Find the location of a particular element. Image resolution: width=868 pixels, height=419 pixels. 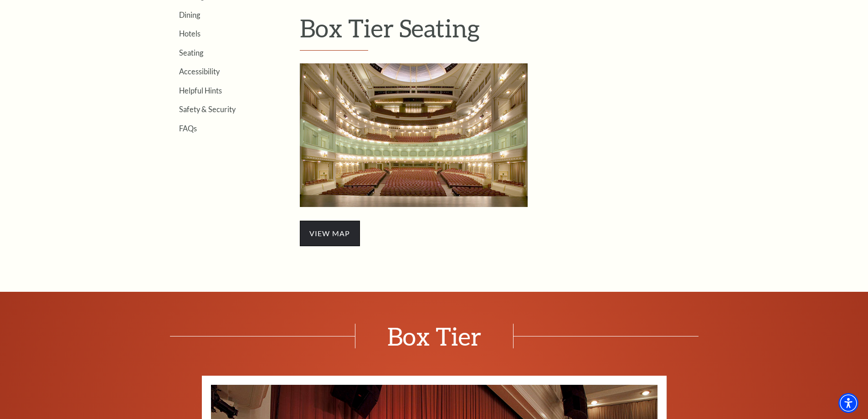

a: Accessibility is located at coordinates (199, 71).